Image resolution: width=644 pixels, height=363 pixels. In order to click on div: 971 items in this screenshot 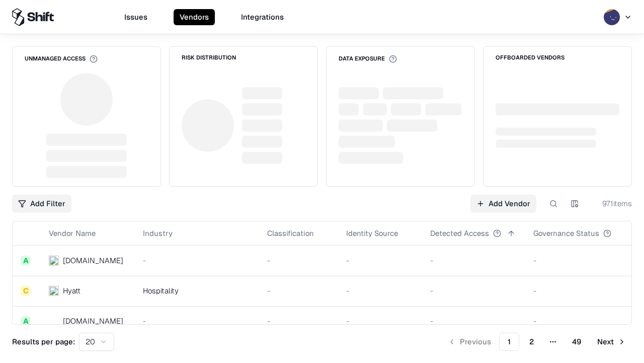, I will do `click(612, 203)`.